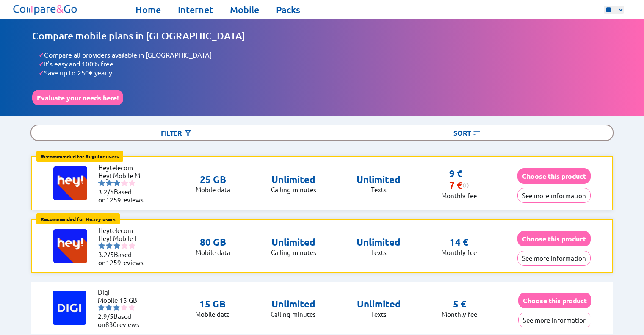 The height and width of the screenshot is (335, 644). I want to click on img: Logo of Digi, so click(70, 308).